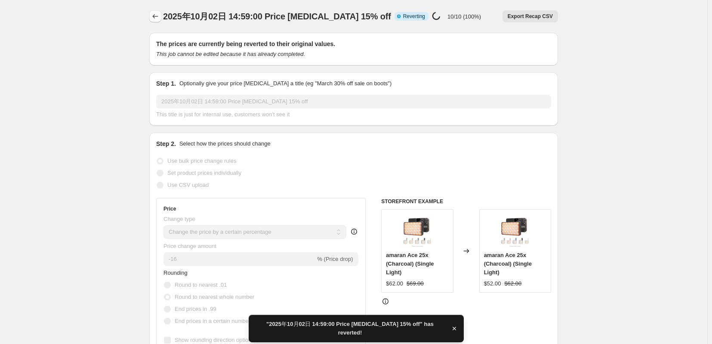 This screenshot has height=344, width=712. Describe the element at coordinates (415, 284) in the screenshot. I see `strike: $69.00` at that location.